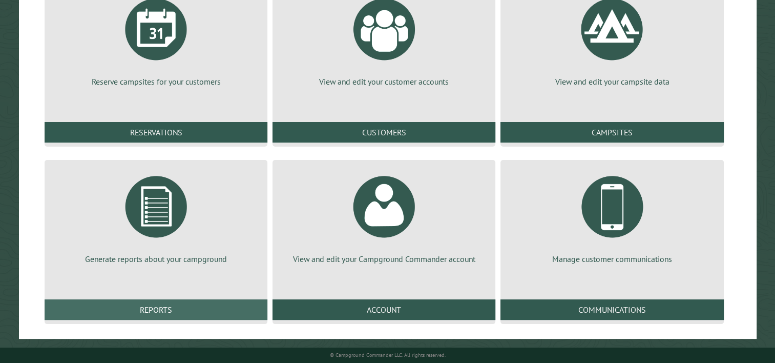 The height and width of the screenshot is (363, 775). I want to click on a: Reservations, so click(156, 132).